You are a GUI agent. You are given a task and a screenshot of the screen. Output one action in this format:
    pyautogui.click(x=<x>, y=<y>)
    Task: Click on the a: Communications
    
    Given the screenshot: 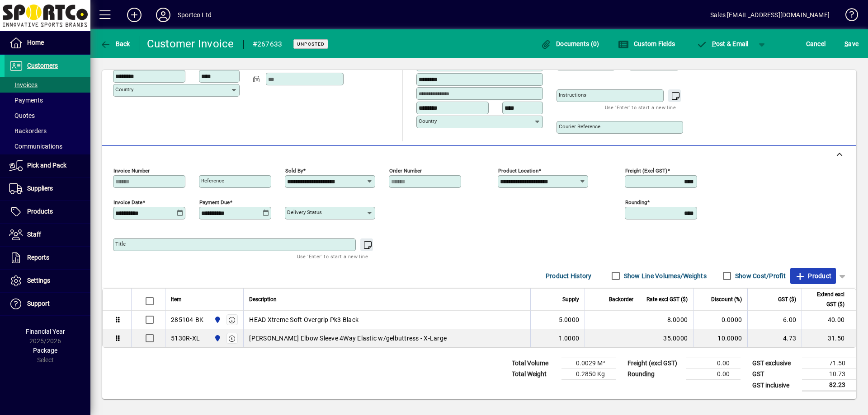 What is the action you would take?
    pyautogui.click(x=47, y=147)
    